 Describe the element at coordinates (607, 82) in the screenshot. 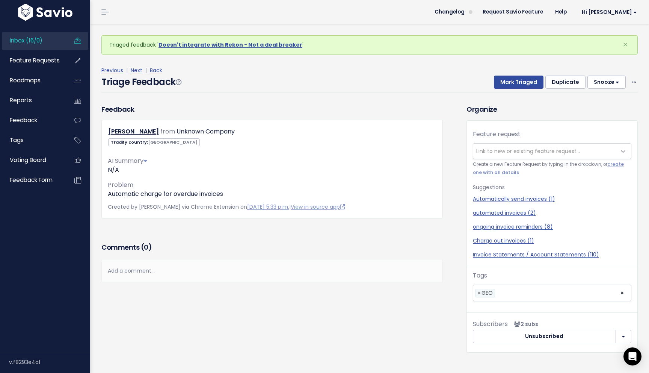

I see `button: Snooze` at that location.